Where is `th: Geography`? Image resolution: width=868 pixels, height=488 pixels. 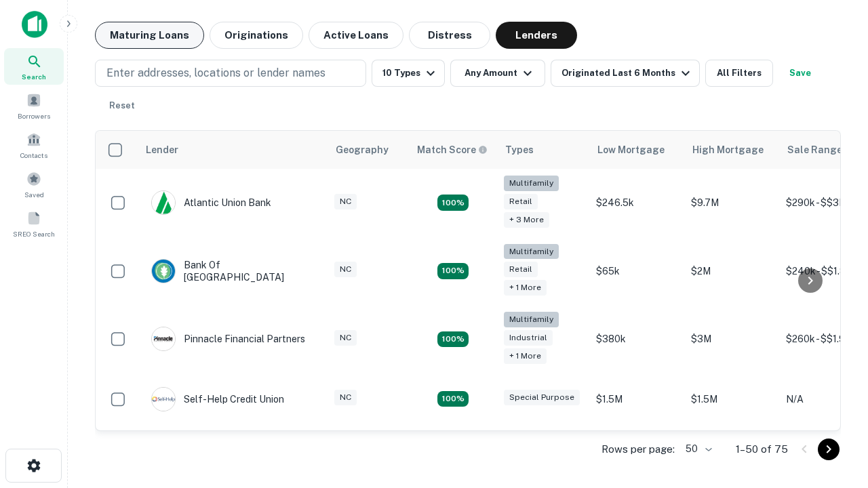 th: Geography is located at coordinates (368, 150).